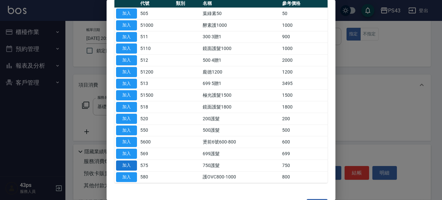 Image resolution: width=442 pixels, height=200 pixels. Describe the element at coordinates (304, 96) in the screenshot. I see `td: 1500` at that location.